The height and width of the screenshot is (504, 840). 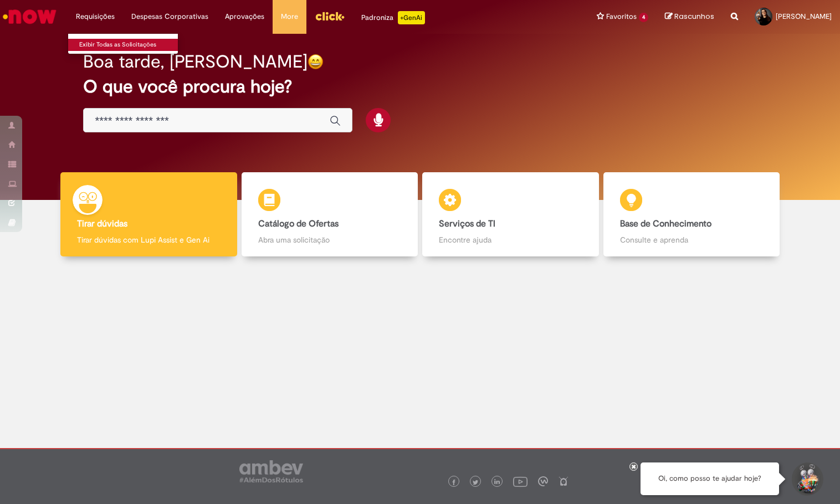 What do you see at coordinates (271, 472) in the screenshot?
I see `img: logo_footer_ambev_rotulo_gray.png` at bounding box center [271, 472].